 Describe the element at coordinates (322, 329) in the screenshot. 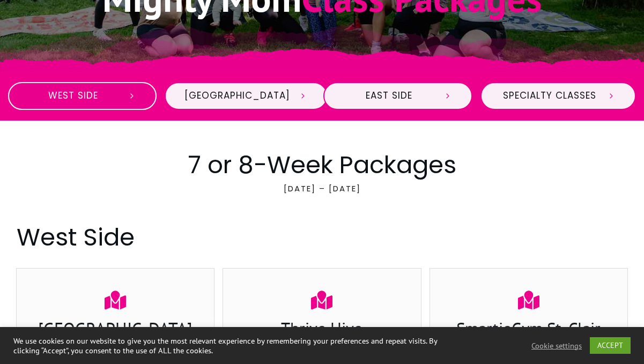

I see `h3: Thrive Hive` at that location.